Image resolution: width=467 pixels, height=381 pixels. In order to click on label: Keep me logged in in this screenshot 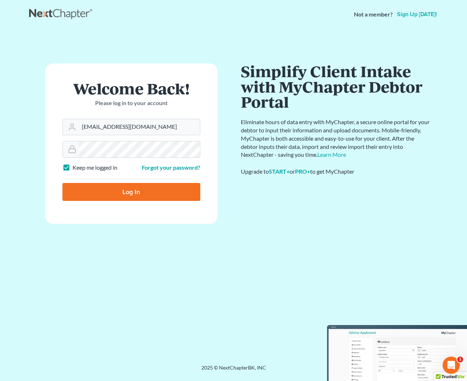, I will do `click(95, 168)`.